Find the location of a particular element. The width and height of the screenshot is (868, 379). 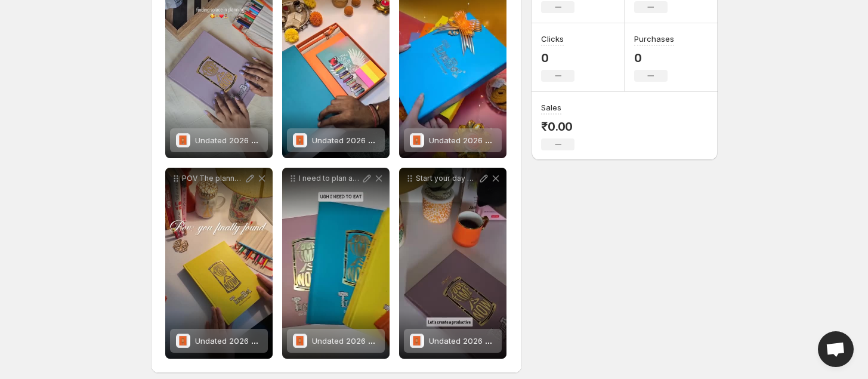

div: Open chat is located at coordinates (836, 349).